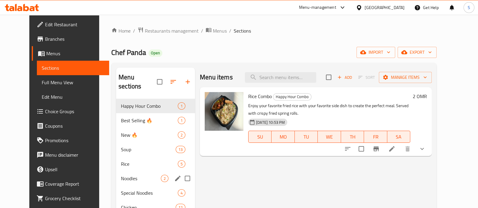  What do you see at coordinates (70, 24) in the screenshot?
I see `a: Edit Restaurant` at bounding box center [70, 24].